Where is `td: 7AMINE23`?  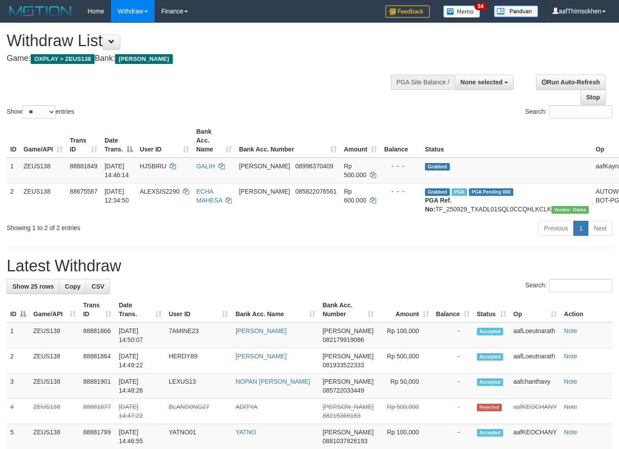 td: 7AMINE23 is located at coordinates (199, 335).